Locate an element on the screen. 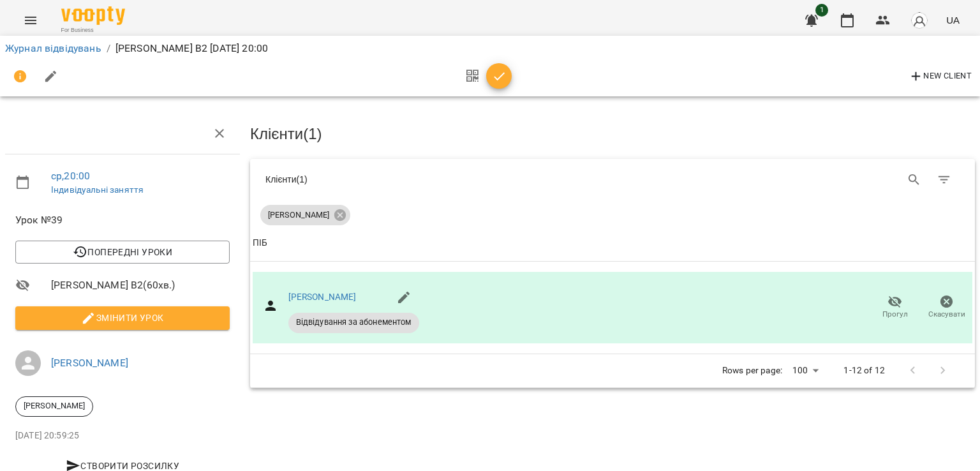 This screenshot has height=471, width=980. span: UA is located at coordinates (953, 20).